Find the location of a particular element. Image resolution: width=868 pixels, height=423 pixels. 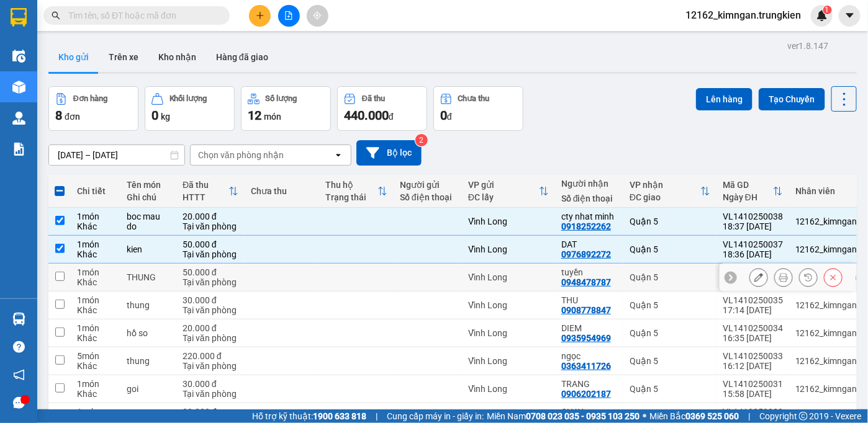

div: 0948478787 is located at coordinates (586, 282).